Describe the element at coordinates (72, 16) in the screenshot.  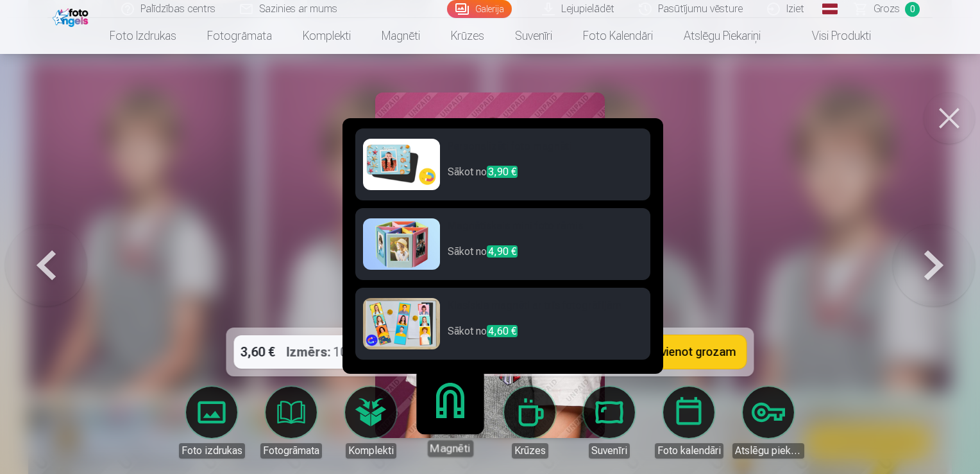
I see `img: /fa1` at that location.